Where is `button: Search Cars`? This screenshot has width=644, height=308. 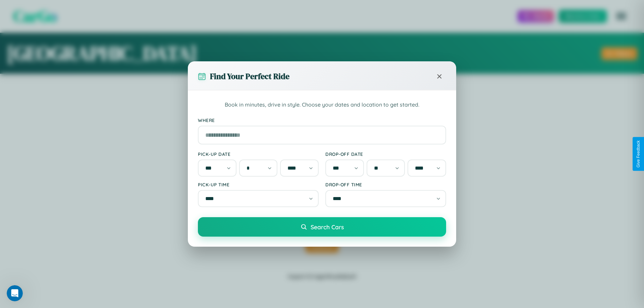 button: Search Cars is located at coordinates (322, 227).